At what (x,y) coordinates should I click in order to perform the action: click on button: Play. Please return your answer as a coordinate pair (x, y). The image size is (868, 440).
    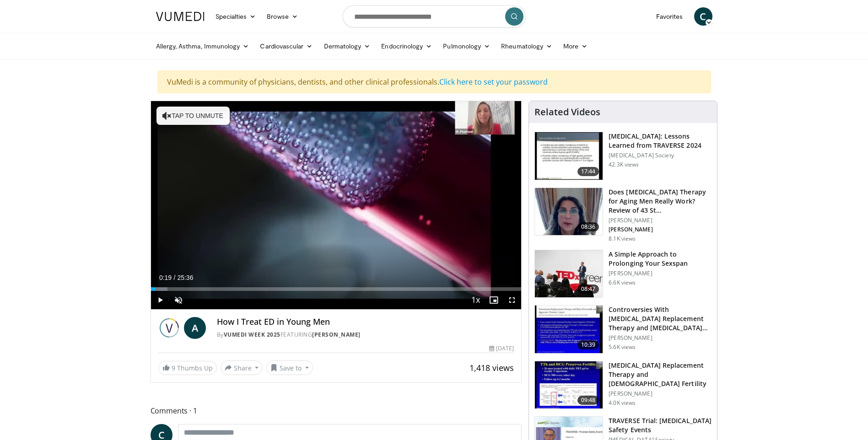
    Looking at the image, I should click on (160, 300).